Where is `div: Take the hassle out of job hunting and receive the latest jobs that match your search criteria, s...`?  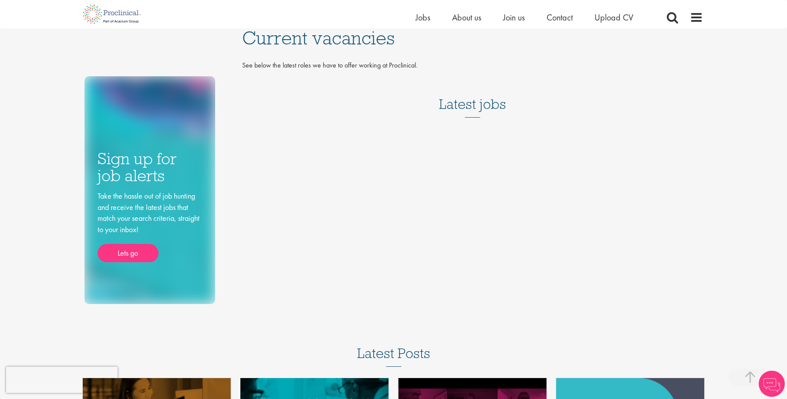
div: Take the hassle out of job hunting and receive the latest jobs that match your search criteria, s... is located at coordinates (150, 226).